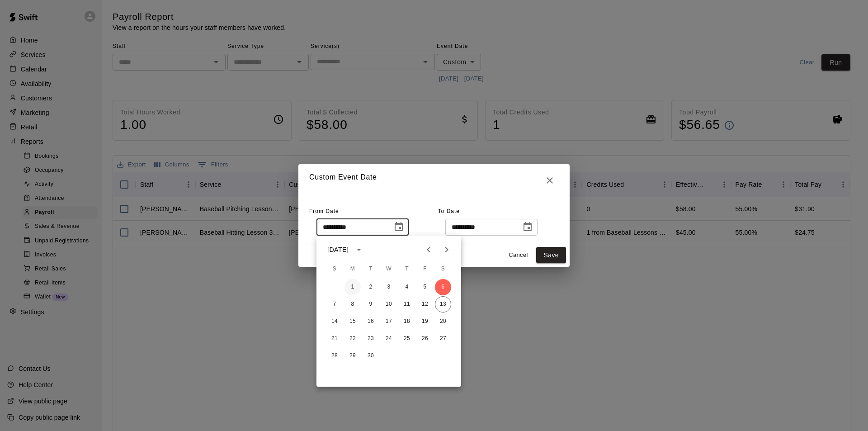 This screenshot has height=431, width=868. I want to click on button: 20, so click(443, 322).